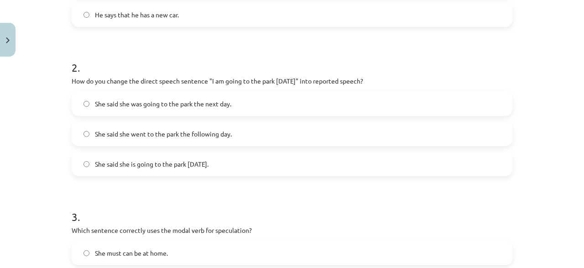  What do you see at coordinates (292, 209) in the screenshot?
I see `h1: 3 .` at bounding box center [292, 209].